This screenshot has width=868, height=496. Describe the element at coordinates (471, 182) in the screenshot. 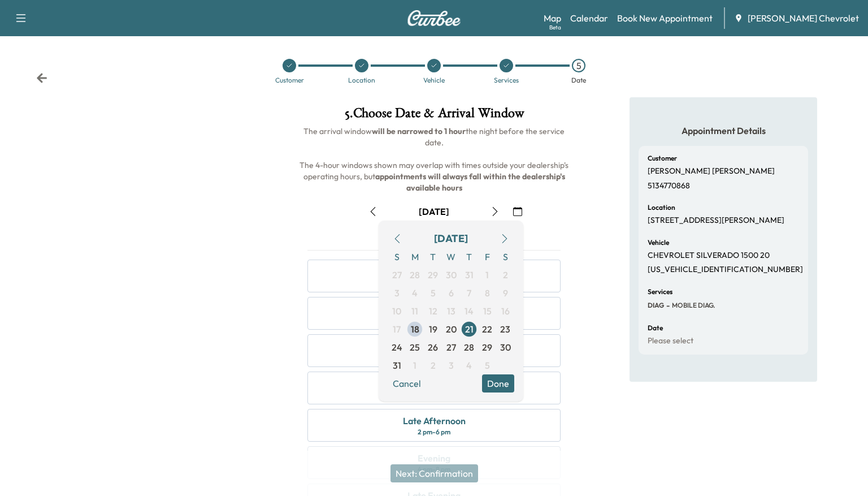

I see `b: appointments will always fall within the dealership's available hours` at that location.